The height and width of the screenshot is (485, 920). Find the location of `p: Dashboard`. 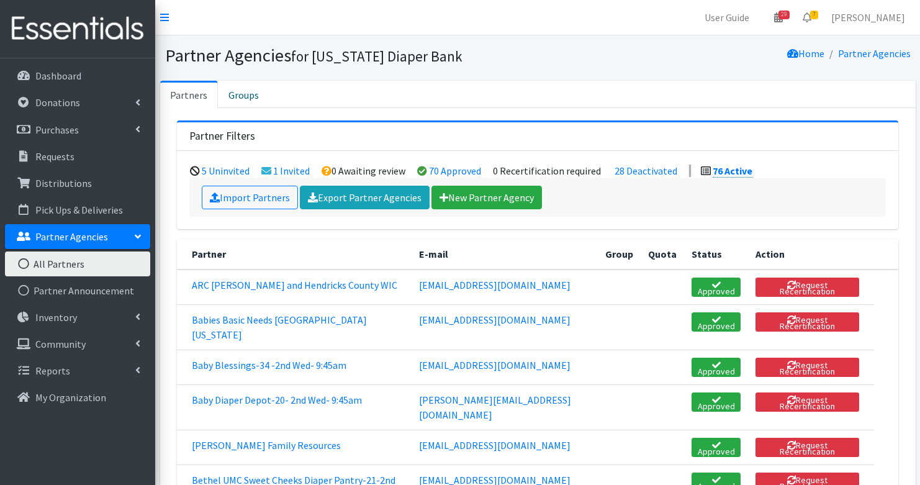

p: Dashboard is located at coordinates (58, 76).